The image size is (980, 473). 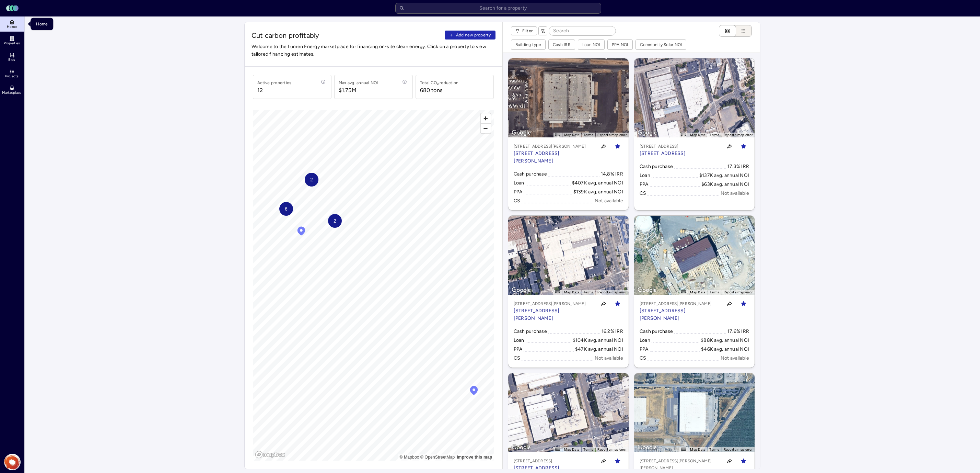 I want to click on button: List view, so click(x=740, y=31).